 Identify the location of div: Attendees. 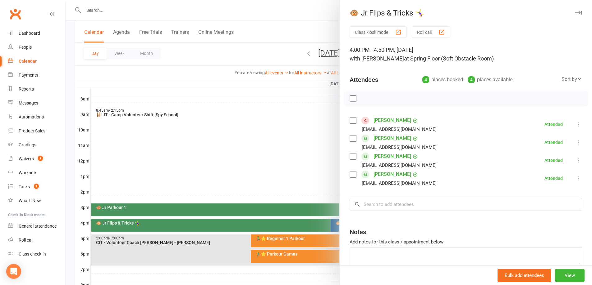
(364, 80).